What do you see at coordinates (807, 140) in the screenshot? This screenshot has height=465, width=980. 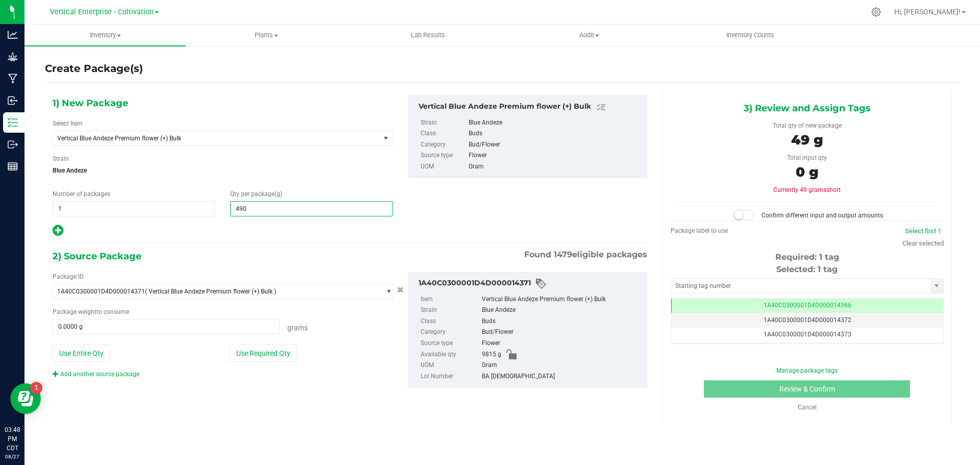 I see `span: 49 g` at bounding box center [807, 140].